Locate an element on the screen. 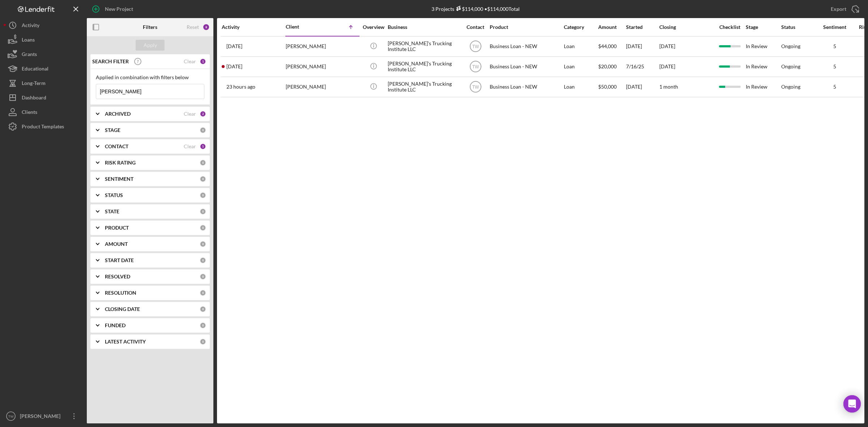 This screenshot has height=427, width=868. div: Open Intercom Messenger is located at coordinates (852, 404).